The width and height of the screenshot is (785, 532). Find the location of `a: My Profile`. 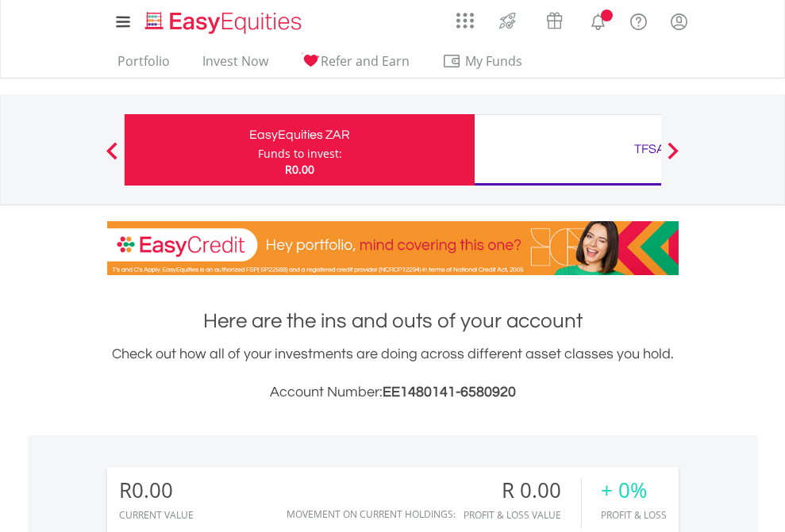

a: My Profile is located at coordinates (679, 21).